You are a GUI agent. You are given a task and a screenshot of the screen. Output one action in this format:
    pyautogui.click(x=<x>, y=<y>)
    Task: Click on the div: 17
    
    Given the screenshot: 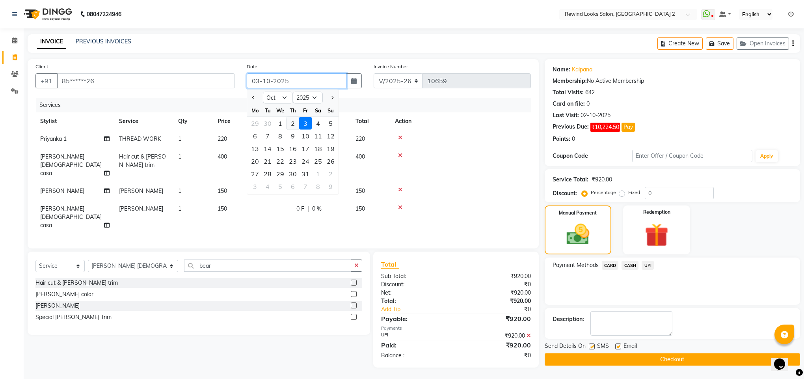 What is the action you would take?
    pyautogui.click(x=305, y=149)
    